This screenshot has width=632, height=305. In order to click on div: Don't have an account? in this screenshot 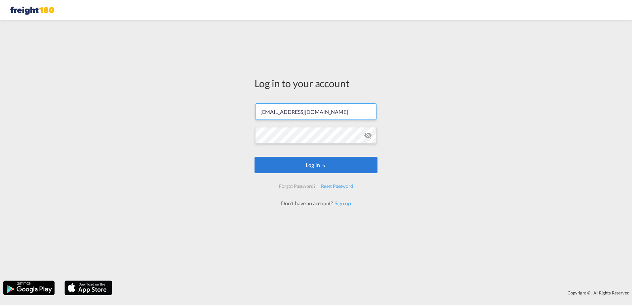, I will do `click(316, 204)`.